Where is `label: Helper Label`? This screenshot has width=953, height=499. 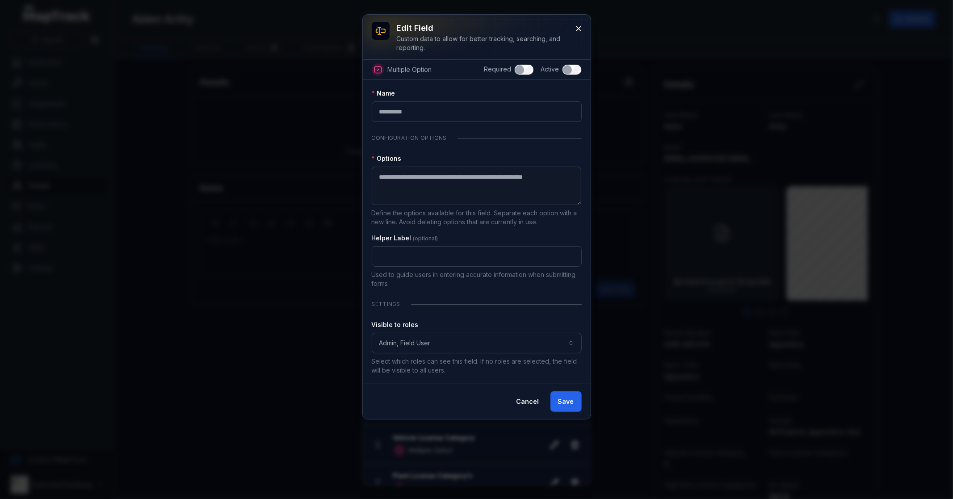
label: Helper Label is located at coordinates (405, 238).